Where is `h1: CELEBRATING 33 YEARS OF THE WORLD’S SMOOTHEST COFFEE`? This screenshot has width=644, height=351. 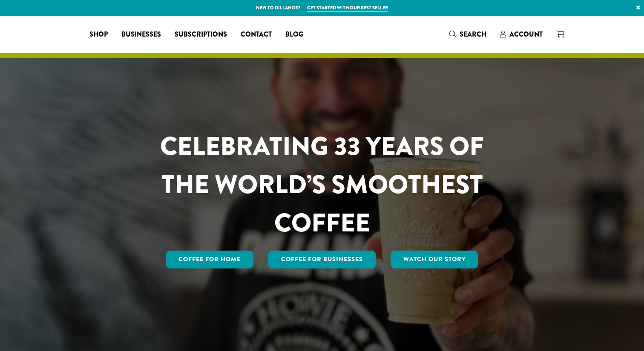 h1: CELEBRATING 33 YEARS OF THE WORLD’S SMOOTHEST COFFEE is located at coordinates (322, 185).